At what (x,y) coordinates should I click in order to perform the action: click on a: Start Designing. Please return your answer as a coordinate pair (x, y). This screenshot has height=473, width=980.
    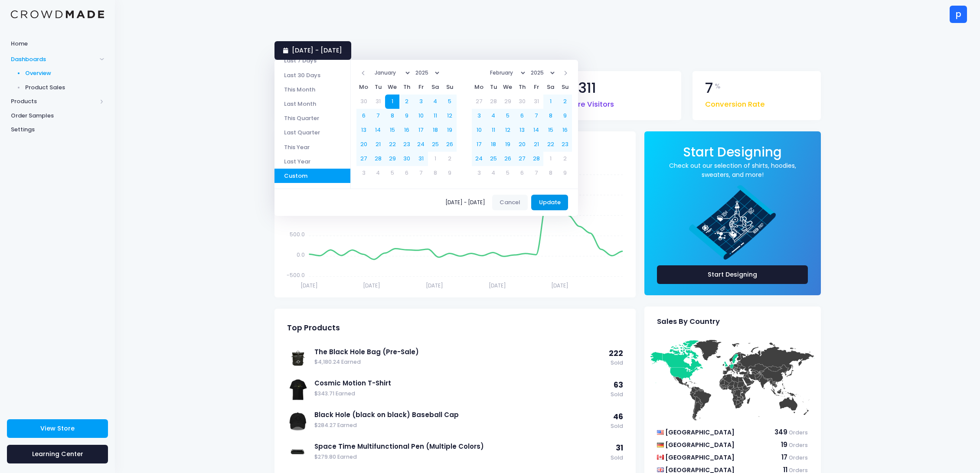
    Looking at the image, I should click on (732, 154).